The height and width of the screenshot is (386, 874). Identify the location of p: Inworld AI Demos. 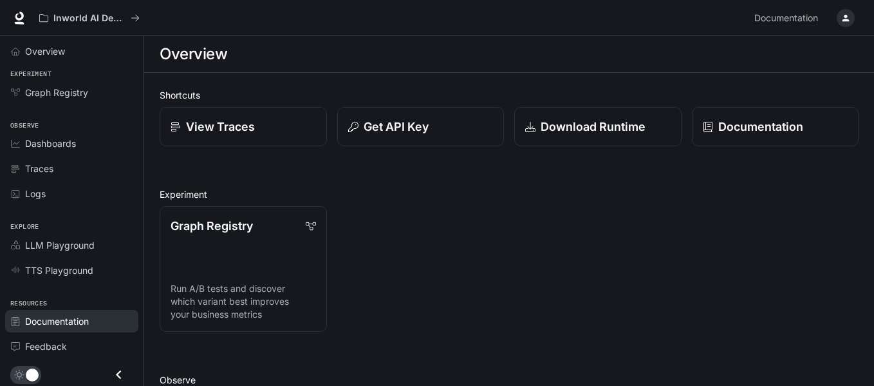
(90, 18).